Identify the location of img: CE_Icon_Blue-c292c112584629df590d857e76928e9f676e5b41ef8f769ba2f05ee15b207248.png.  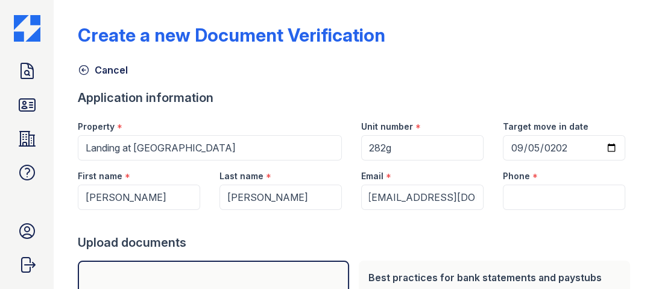
(27, 28).